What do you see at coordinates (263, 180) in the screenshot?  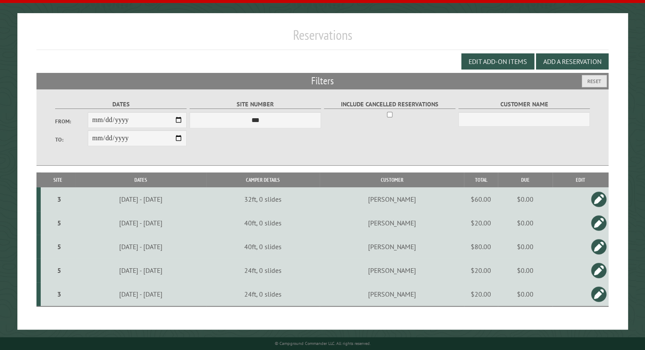 I see `th: Camper Details` at bounding box center [263, 180].